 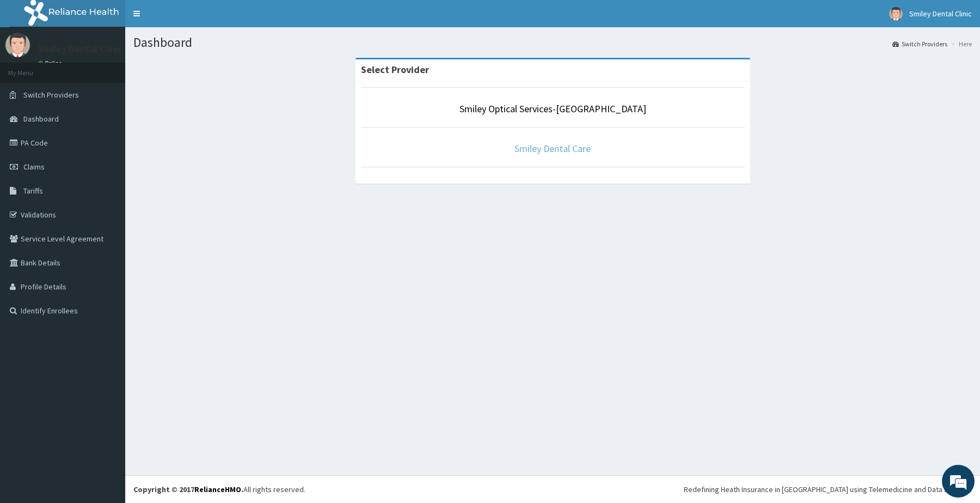 What do you see at coordinates (51, 95) in the screenshot?
I see `span: Switch Providers` at bounding box center [51, 95].